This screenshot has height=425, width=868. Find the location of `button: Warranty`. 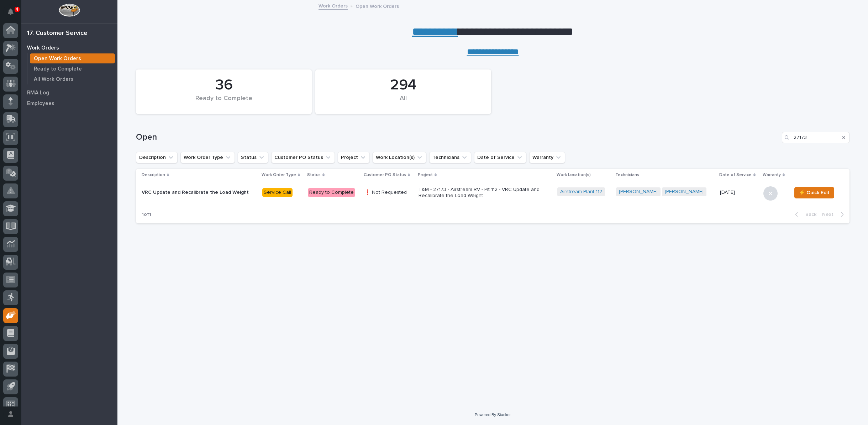

button: Warranty is located at coordinates (547, 158).